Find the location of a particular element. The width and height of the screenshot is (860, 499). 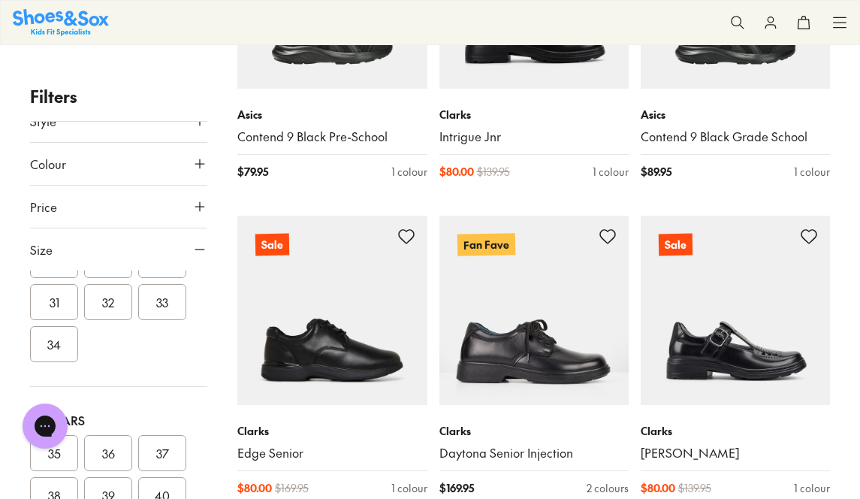

button: 33 is located at coordinates (162, 302).